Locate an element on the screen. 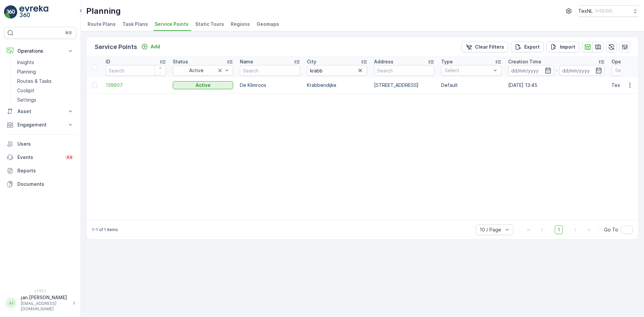 This screenshot has width=644, height=317. p: 1-1 of 1 items is located at coordinates (105, 230).